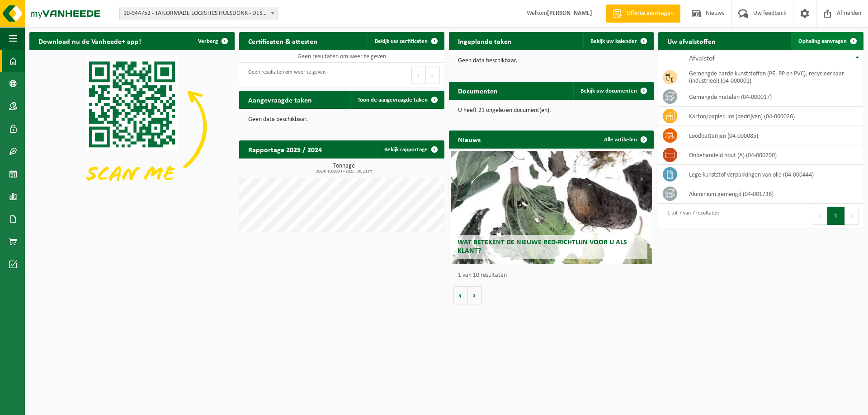  Describe the element at coordinates (90, 41) in the screenshot. I see `h2: Download nu de Vanheede+ app!` at that location.